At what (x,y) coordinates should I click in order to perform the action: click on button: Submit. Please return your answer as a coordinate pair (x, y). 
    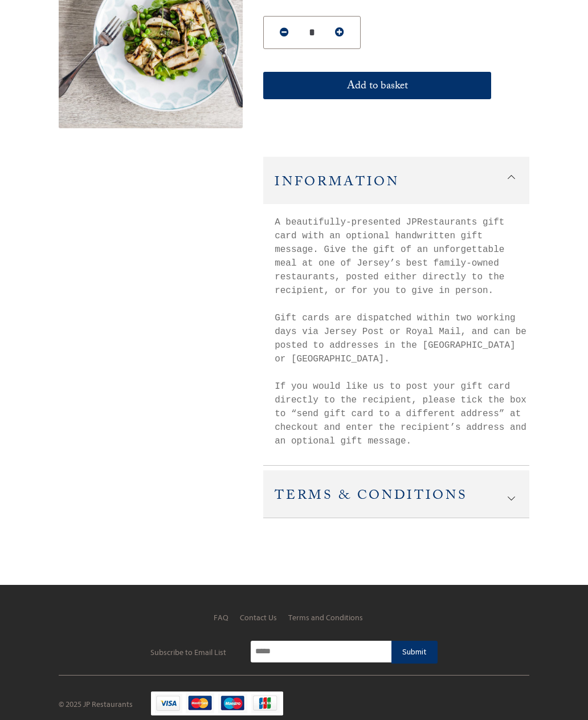
    Looking at the image, I should click on (415, 652).